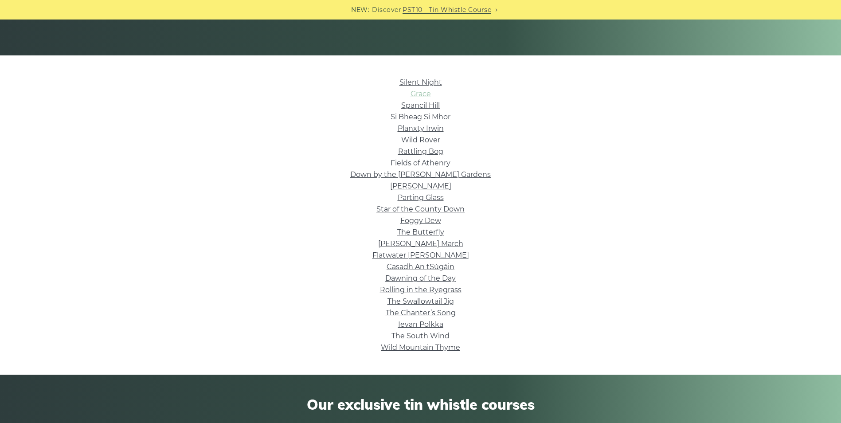 Image resolution: width=841 pixels, height=423 pixels. I want to click on a: The South Wind, so click(420, 336).